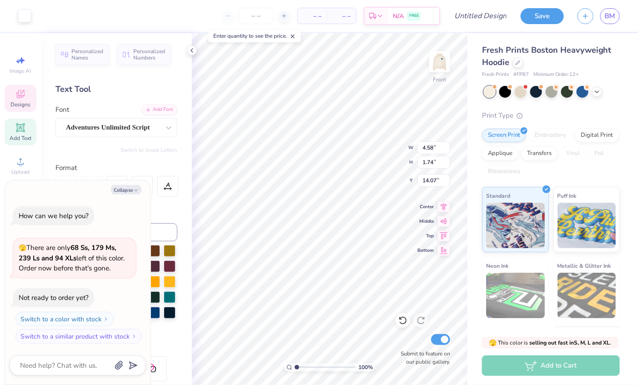 This screenshot has height=385, width=638. Describe the element at coordinates (426, 222) in the screenshot. I see `span: Middle` at that location.